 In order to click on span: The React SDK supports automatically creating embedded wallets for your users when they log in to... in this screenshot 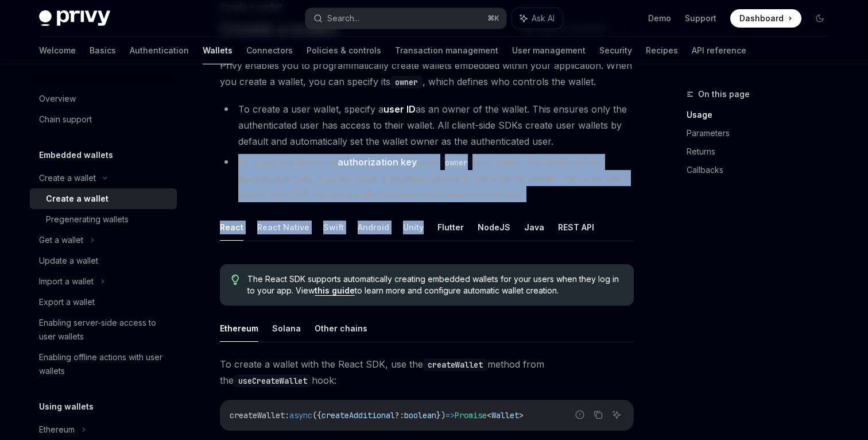, I will do `click(435, 285)`.